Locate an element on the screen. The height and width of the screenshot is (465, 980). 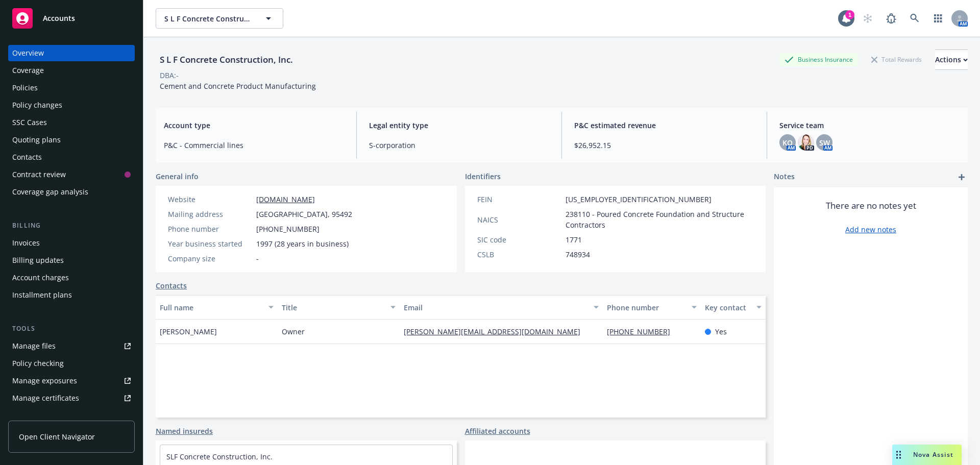
a: Named insureds is located at coordinates (184, 431).